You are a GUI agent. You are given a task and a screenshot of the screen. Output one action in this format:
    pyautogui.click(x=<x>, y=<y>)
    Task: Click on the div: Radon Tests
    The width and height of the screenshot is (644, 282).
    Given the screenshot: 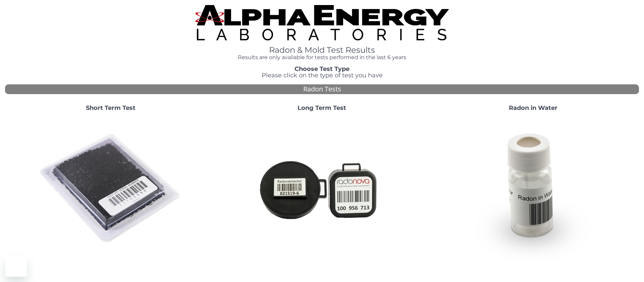 What is the action you would take?
    pyautogui.click(x=322, y=89)
    